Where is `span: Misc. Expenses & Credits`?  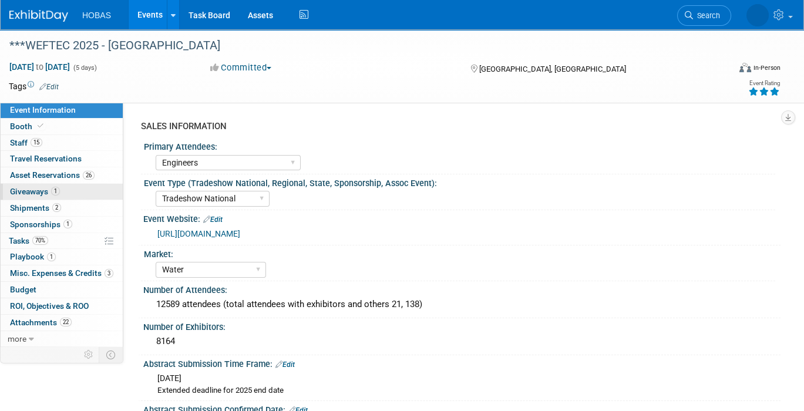 span: Misc. Expenses & Credits is located at coordinates (62, 273).